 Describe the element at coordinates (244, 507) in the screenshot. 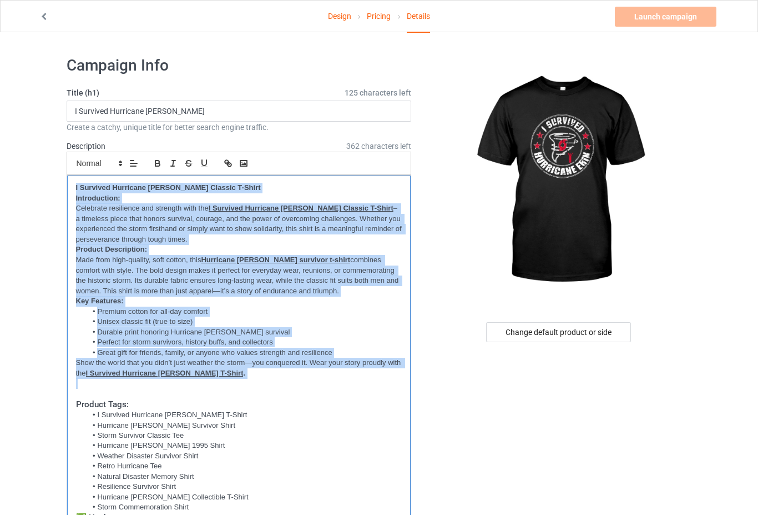

I see `li: Storm Commemoration Shirt` at that location.